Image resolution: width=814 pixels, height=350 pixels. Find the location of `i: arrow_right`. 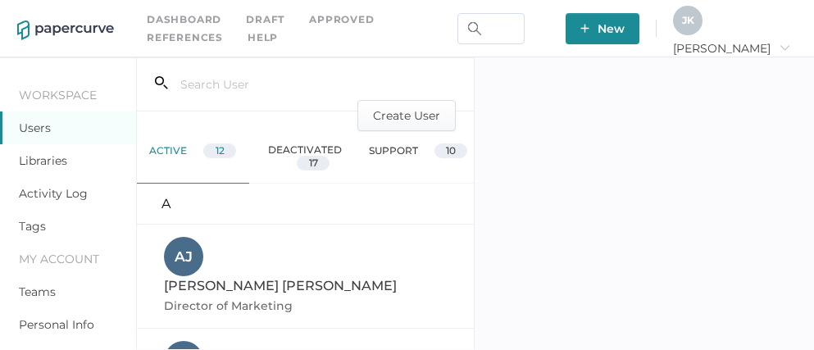

i: arrow_right is located at coordinates (784, 48).